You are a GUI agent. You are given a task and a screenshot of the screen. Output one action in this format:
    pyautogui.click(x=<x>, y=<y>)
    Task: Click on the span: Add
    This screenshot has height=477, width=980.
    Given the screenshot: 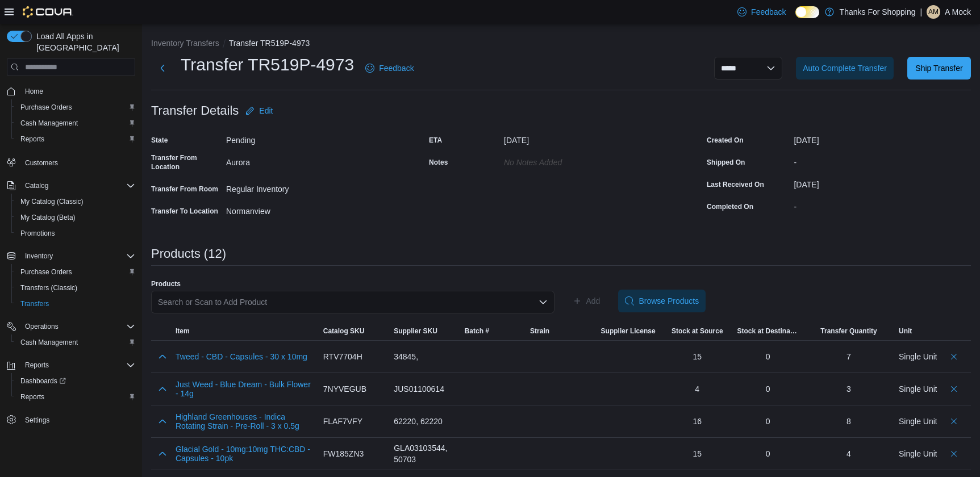 What is the action you would take?
    pyautogui.click(x=593, y=301)
    